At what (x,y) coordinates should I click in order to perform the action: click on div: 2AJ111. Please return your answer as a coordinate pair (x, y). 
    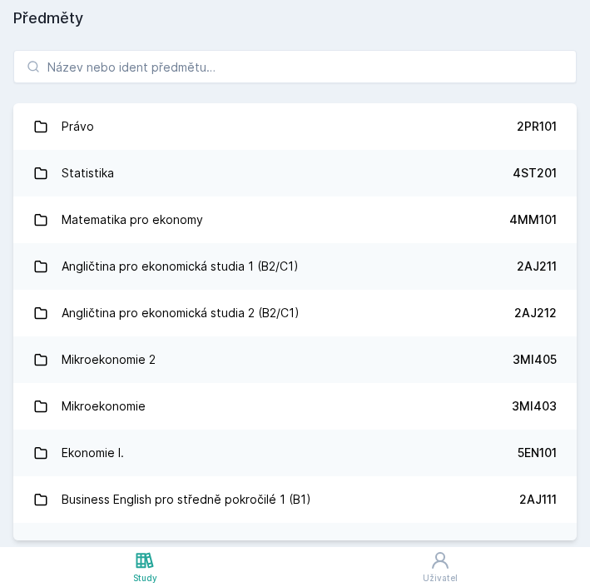
    Looking at the image, I should click on (537, 499).